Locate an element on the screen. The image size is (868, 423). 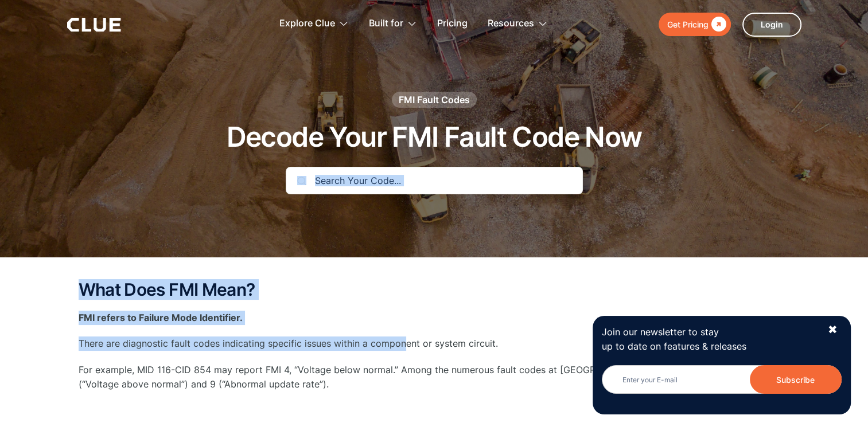
p: Join our newsletter to stay up to date on features & releases is located at coordinates (710, 339).